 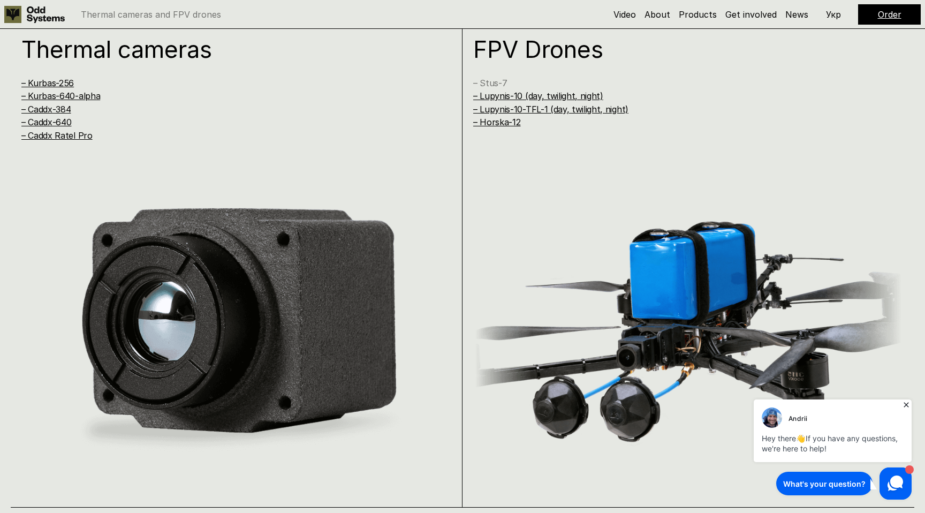 What do you see at coordinates (889, 14) in the screenshot?
I see `a: Order` at bounding box center [889, 14].